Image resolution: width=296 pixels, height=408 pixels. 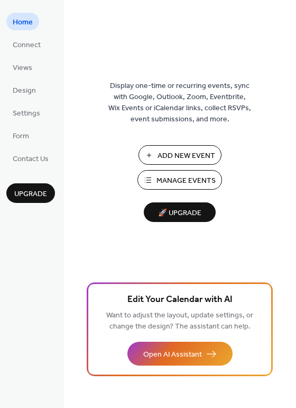 What do you see at coordinates (23, 22) in the screenshot?
I see `span: Home` at bounding box center [23, 22].